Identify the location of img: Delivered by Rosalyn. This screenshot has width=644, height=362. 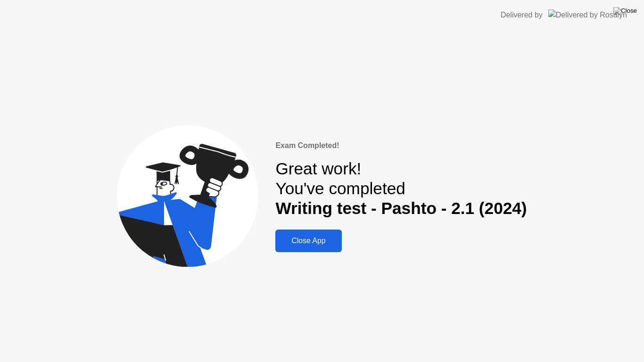
(587, 14).